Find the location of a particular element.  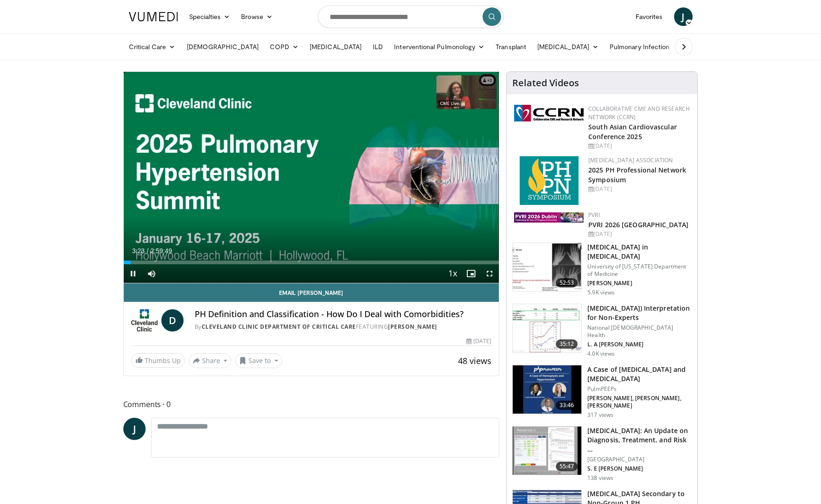

p: 4.0K views is located at coordinates (601, 354).